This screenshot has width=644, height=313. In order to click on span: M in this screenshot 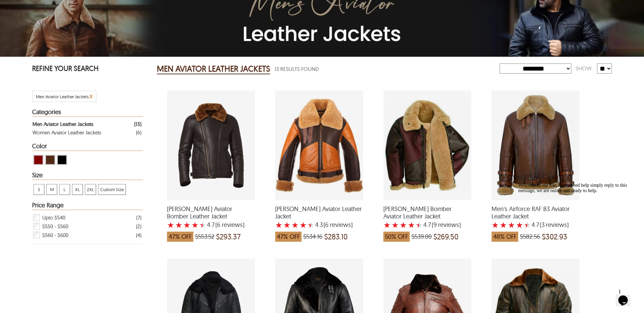, I will do `click(52, 190)`.